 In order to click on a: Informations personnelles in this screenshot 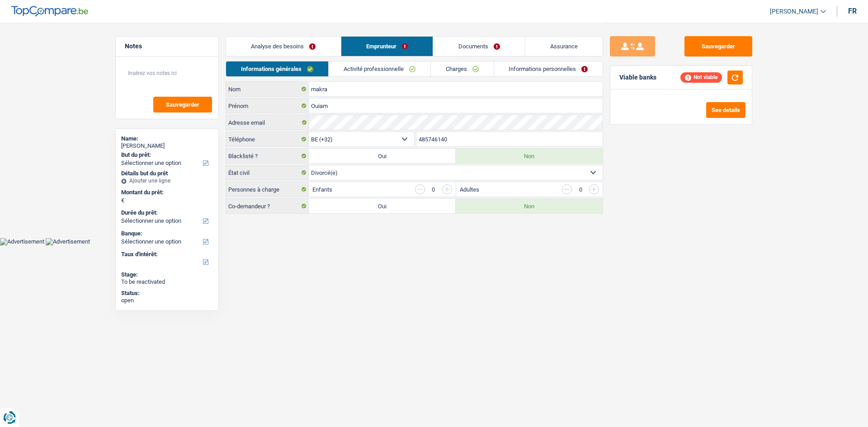, I will do `click(548, 69)`.